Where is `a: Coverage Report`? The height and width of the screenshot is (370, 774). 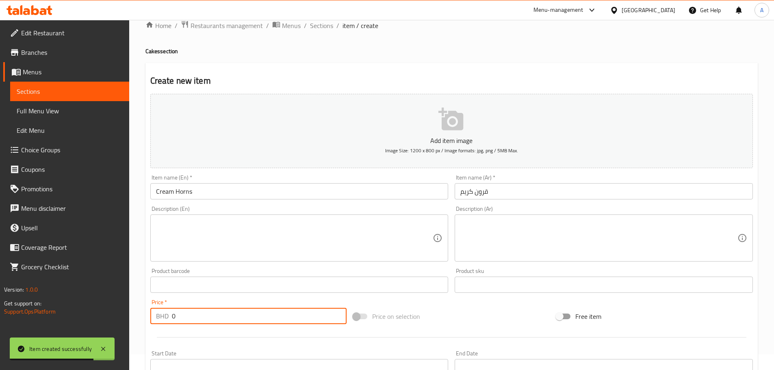 a: Coverage Report is located at coordinates (66, 247).